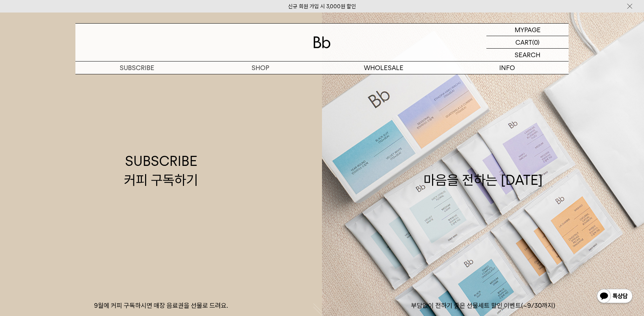 This screenshot has height=316, width=644. What do you see at coordinates (137, 68) in the screenshot?
I see `a: SUBSCRIBE` at bounding box center [137, 68].